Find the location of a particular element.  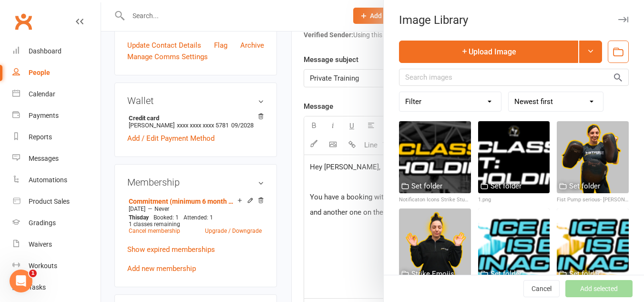

a: Tasks is located at coordinates (56, 287).